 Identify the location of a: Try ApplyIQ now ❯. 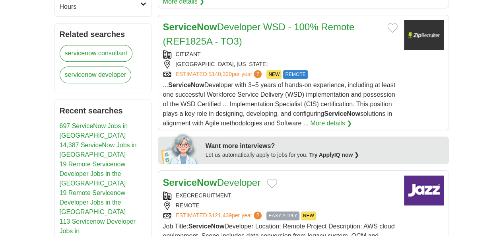
(334, 155).